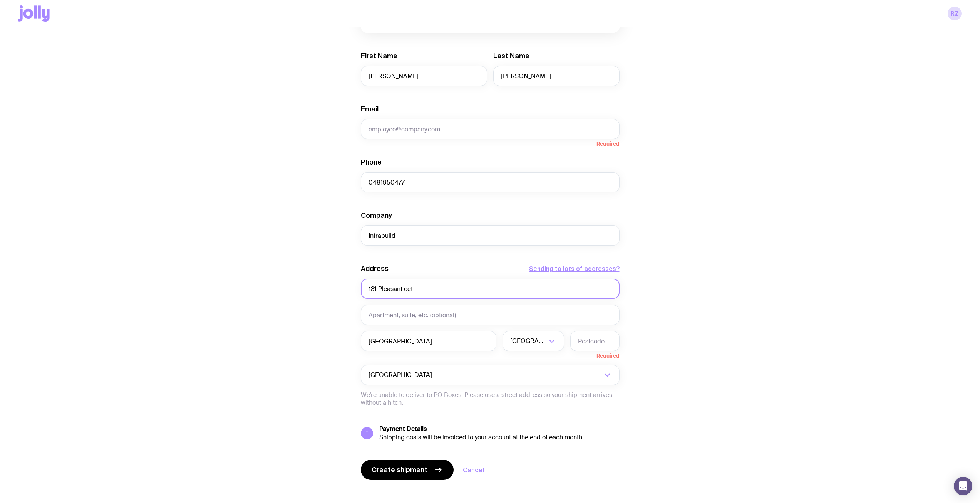  Describe the element at coordinates (490, 315) in the screenshot. I see `input: Apartment, suite, etc. (optional)` at that location.